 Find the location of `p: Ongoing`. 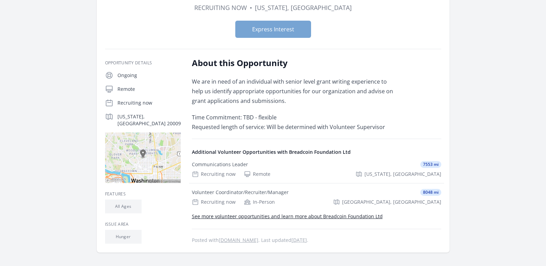

p: Ongoing is located at coordinates (149, 75).